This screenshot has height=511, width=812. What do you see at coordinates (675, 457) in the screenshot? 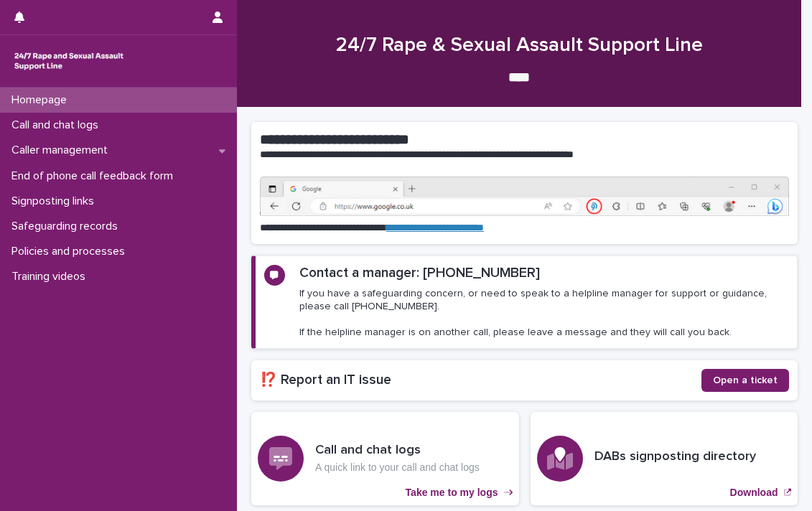
I see `h3: DABs signposting directory` at bounding box center [675, 457].